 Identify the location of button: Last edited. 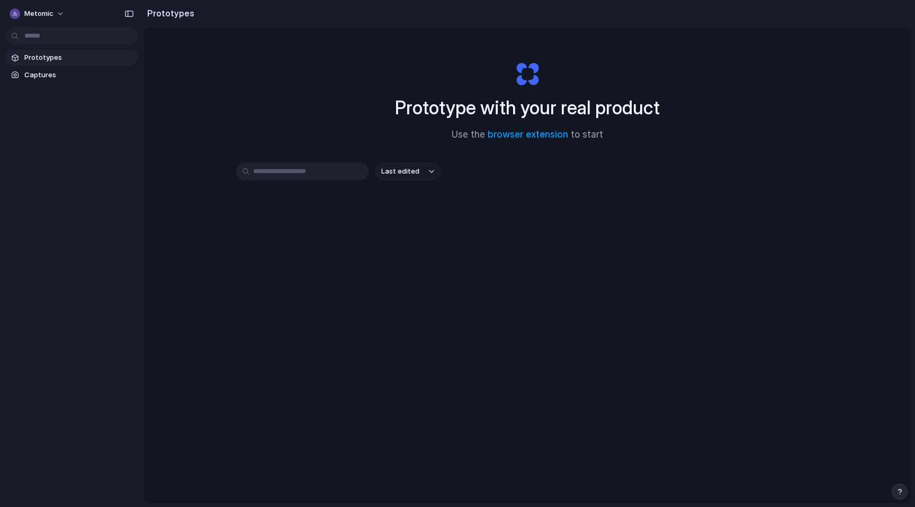
(408, 172).